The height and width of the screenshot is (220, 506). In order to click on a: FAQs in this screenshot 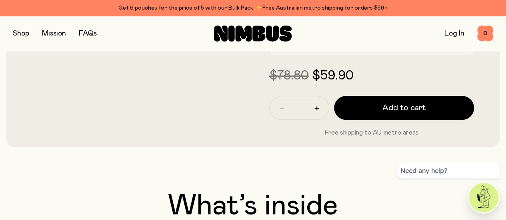, I will do `click(88, 34)`.